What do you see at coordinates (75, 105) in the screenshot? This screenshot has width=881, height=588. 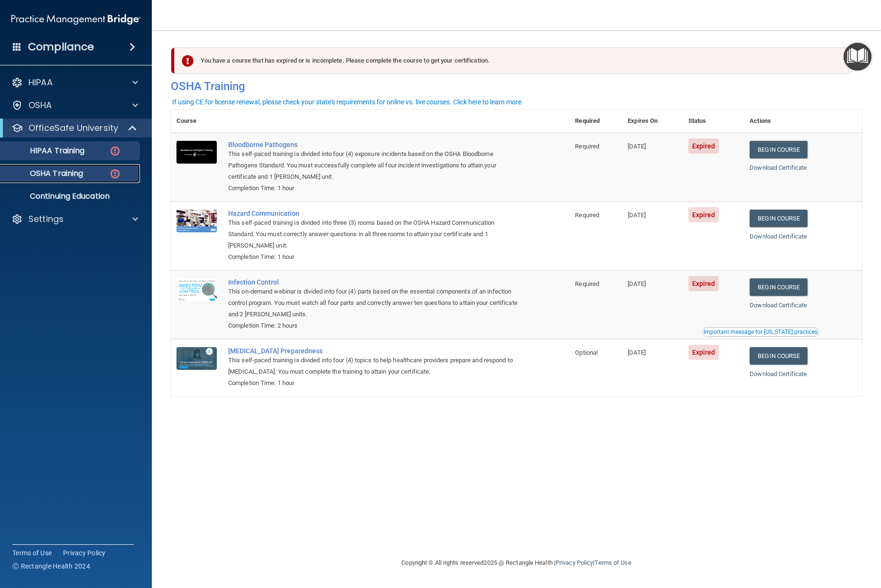 I see `a: OSHA` at bounding box center [75, 105].